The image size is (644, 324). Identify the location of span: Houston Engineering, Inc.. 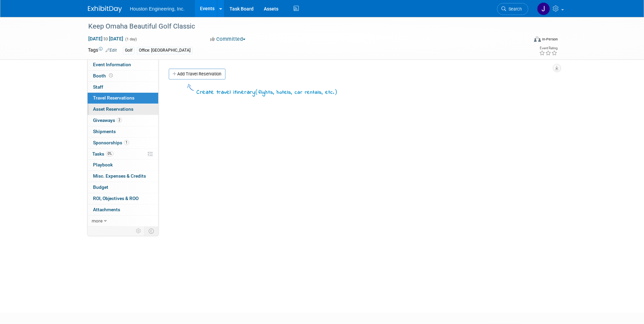
(157, 9).